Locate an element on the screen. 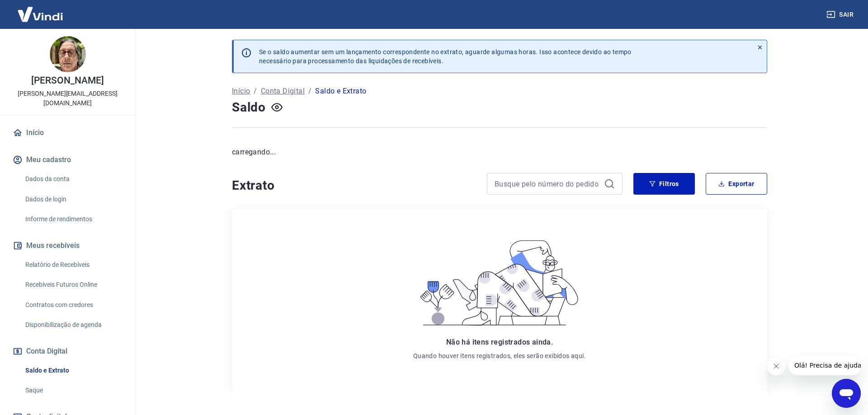 The width and height of the screenshot is (868, 415). a: Informe de rendimentos is located at coordinates (73, 219).